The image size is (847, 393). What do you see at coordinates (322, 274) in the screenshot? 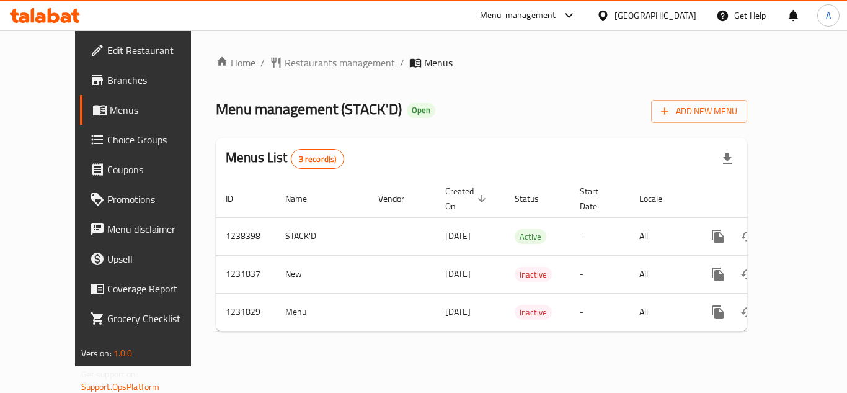
I see `td: New` at bounding box center [322, 274].